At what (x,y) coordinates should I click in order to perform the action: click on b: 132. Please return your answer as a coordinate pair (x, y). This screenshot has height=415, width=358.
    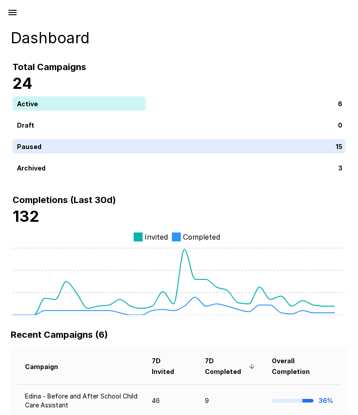
    Looking at the image, I should click on (26, 216).